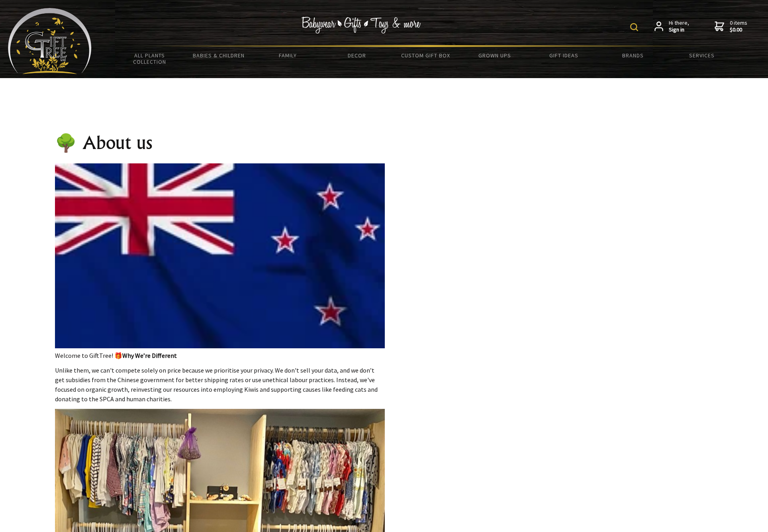  Describe the element at coordinates (288, 55) in the screenshot. I see `a: Family` at that location.